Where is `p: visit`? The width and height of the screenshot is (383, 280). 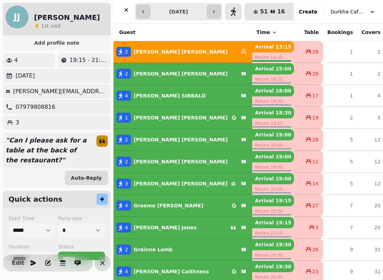 p: visit is located at coordinates (51, 26).